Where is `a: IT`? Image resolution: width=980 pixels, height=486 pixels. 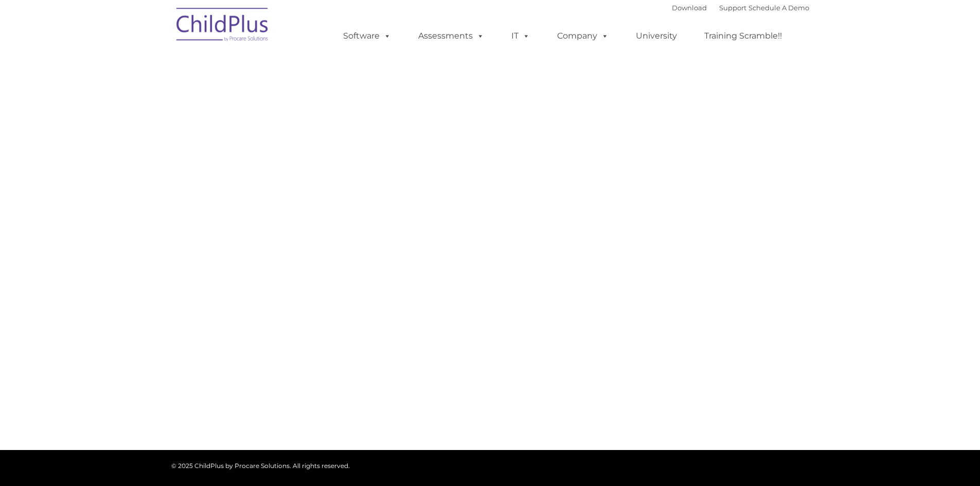
a: IT is located at coordinates (520, 36).